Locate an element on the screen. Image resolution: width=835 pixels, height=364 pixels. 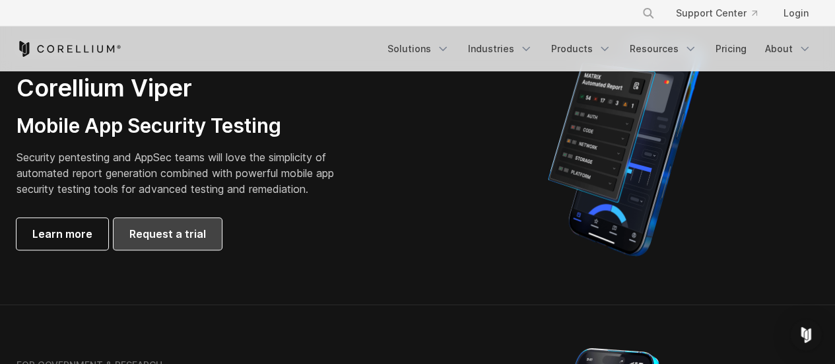
a: About is located at coordinates (788, 49).